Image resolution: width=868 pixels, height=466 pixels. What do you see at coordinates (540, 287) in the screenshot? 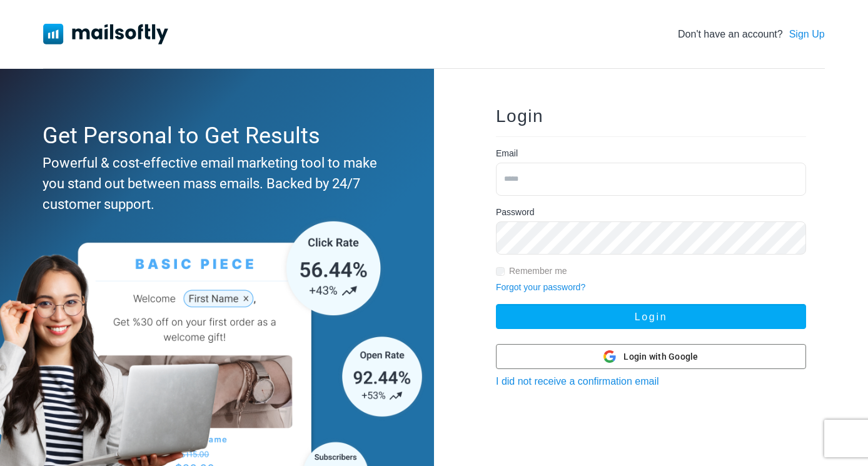
I see `a: Forgot your password?` at bounding box center [540, 287].